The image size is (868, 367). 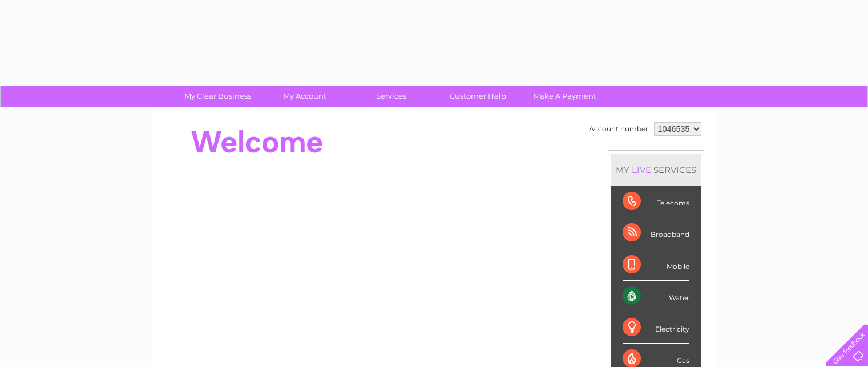 I want to click on div: Mobile, so click(x=656, y=265).